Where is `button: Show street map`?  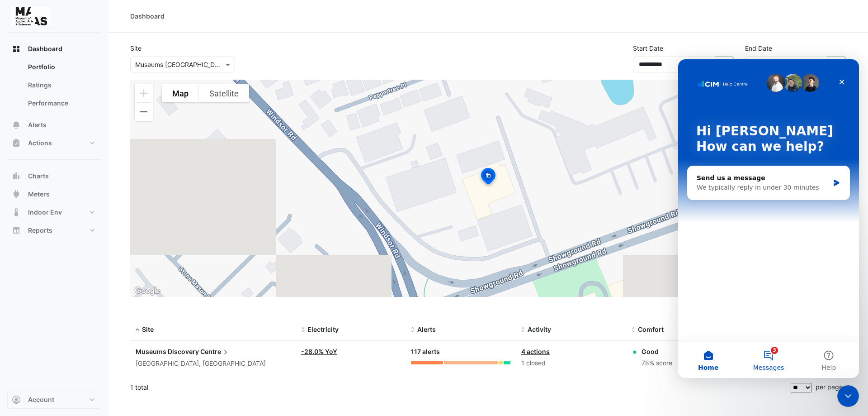
button: Show street map is located at coordinates (180, 93).